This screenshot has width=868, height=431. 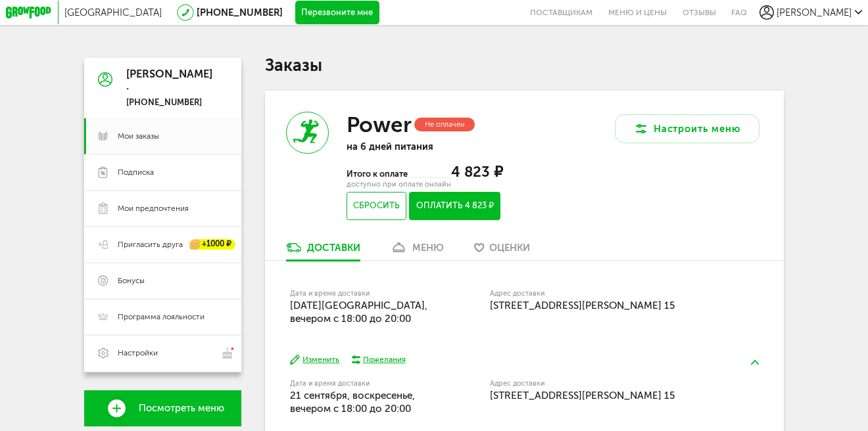 I want to click on a: меню, so click(x=417, y=250).